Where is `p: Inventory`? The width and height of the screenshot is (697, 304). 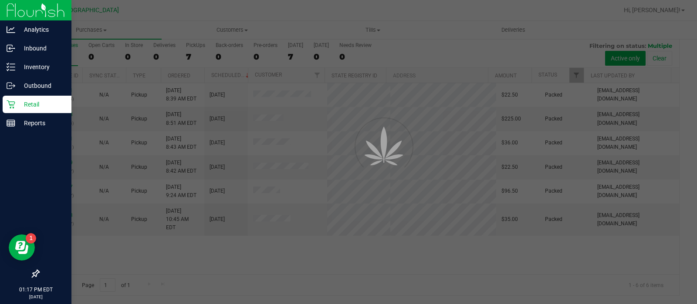 p: Inventory is located at coordinates (41, 67).